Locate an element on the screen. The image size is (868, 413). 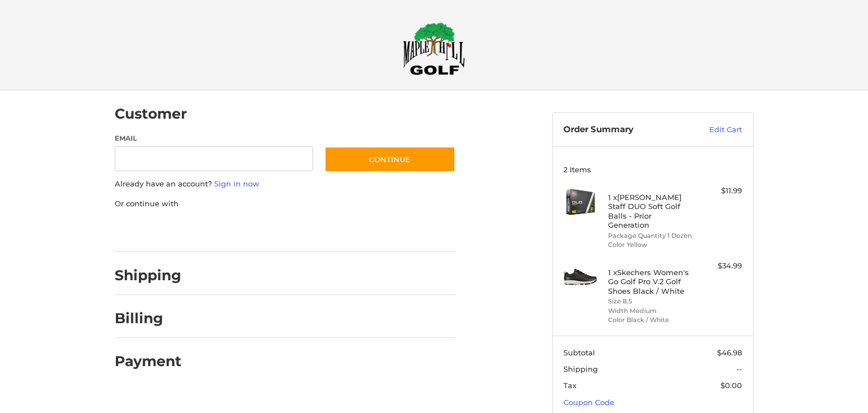
button: Continue is located at coordinates (390, 159).